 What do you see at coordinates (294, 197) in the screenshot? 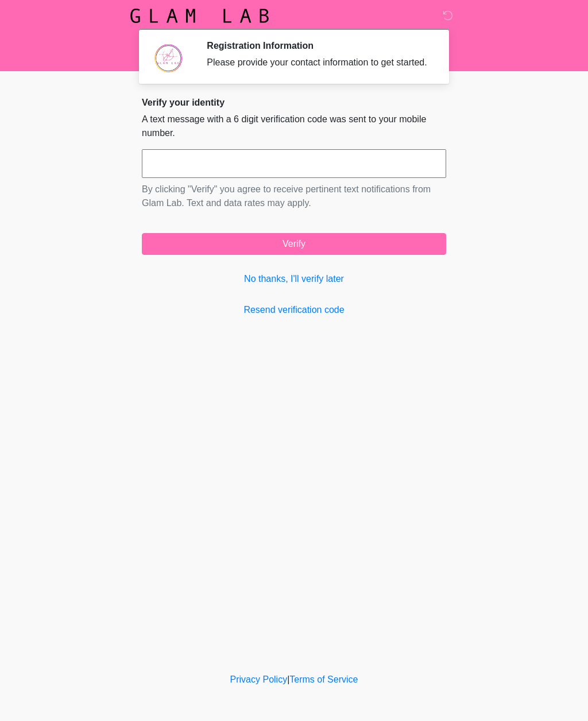
I see `p: By clicking "Verify" you agree to receive pertinent text notifications from Glam Lab. Text and da...` at bounding box center [294, 197].